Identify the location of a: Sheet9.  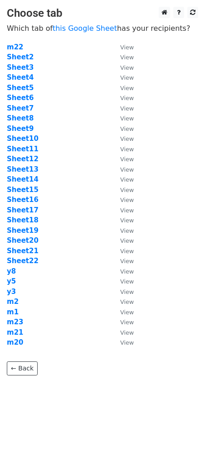
(20, 129).